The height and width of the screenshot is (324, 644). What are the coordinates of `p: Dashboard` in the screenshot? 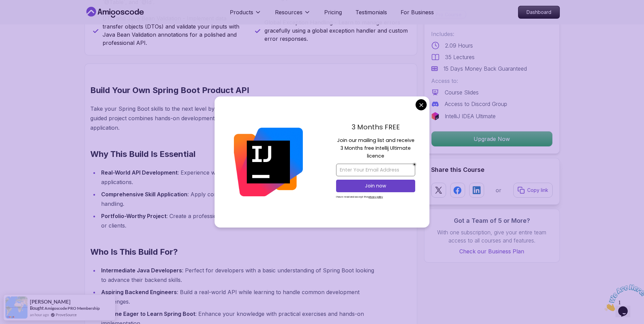 It's located at (538, 12).